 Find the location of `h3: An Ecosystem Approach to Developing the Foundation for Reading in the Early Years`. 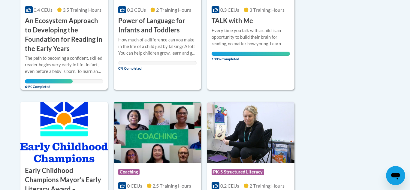

h3: An Ecosystem Approach to Developing the Foundation for Reading in the Early Years is located at coordinates (64, 35).